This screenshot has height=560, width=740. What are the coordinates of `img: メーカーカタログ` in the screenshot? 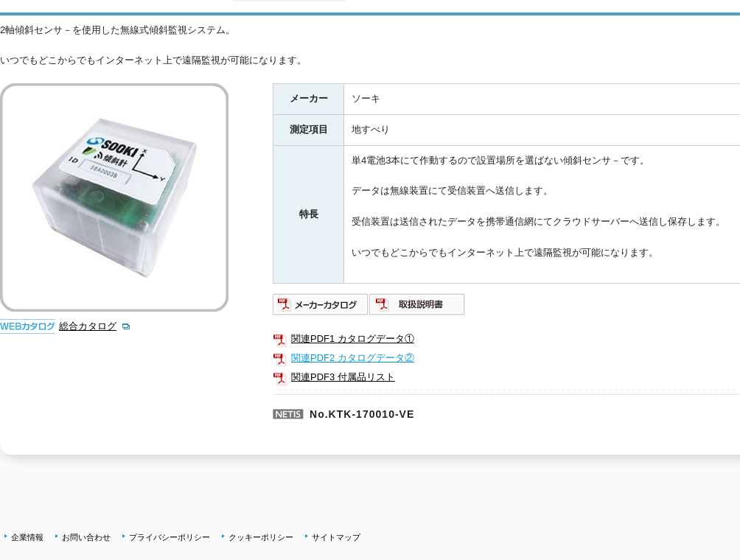 It's located at (320, 304).